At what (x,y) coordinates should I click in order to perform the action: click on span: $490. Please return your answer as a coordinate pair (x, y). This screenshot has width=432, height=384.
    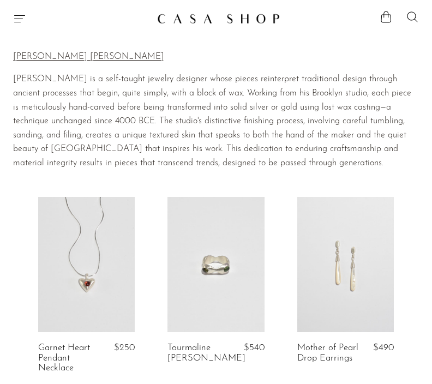
    Looking at the image, I should click on (384, 348).